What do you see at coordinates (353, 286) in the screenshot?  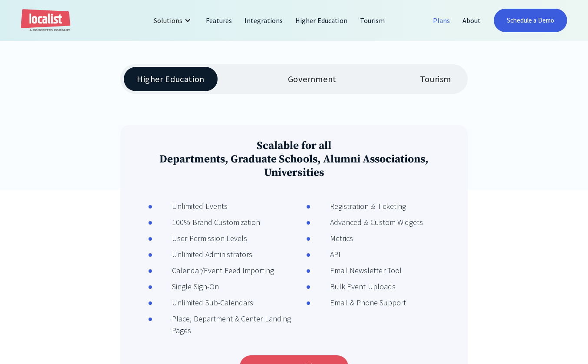 I see `div: Bulk Event Uploads` at bounding box center [353, 286].